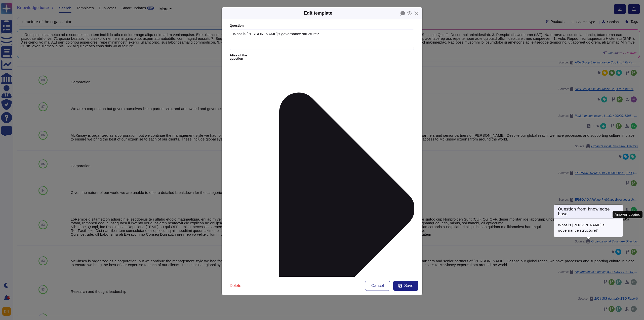 This screenshot has height=320, width=644. What do you see at coordinates (416, 13) in the screenshot?
I see `button: Close` at bounding box center [416, 13].